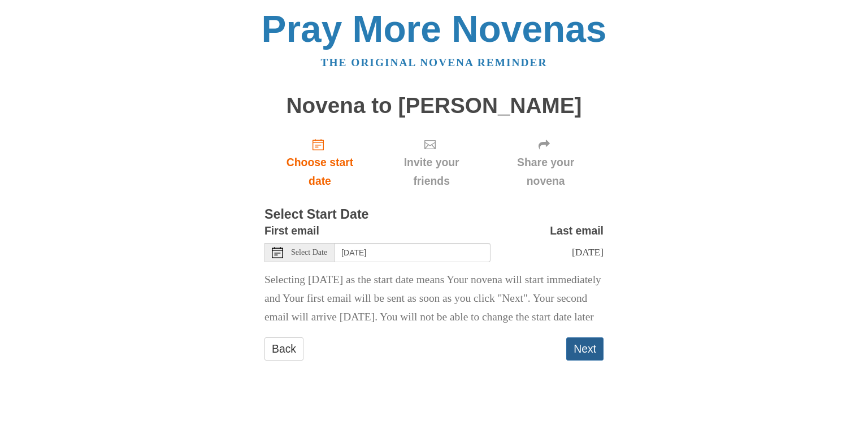 The image size is (868, 447). Describe the element at coordinates (434, 215) in the screenshot. I see `h3: Select Start Date` at that location.